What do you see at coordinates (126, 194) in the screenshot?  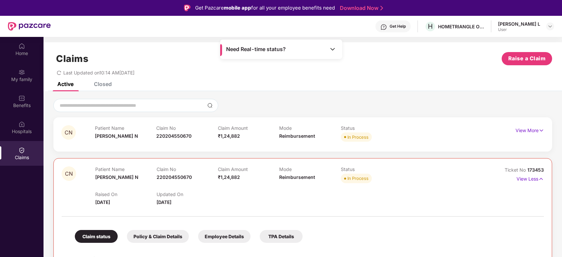 I see `p: Raised On` at bounding box center [126, 194].